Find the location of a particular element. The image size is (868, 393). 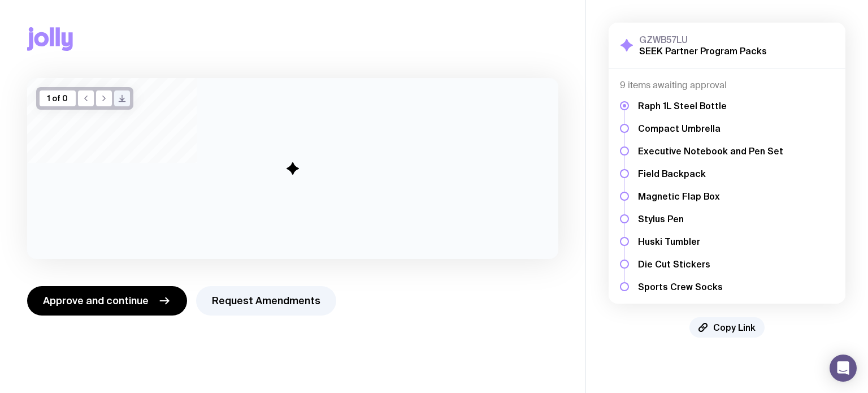

button: Copy Link is located at coordinates (727, 328).